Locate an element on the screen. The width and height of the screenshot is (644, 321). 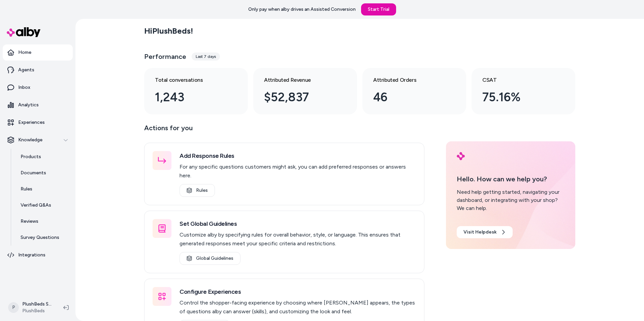
button: PPlushBeds ShopifyPlushBeds is located at coordinates (31, 307).